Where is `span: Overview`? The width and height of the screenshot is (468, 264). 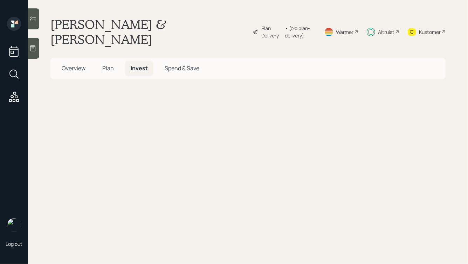 span: Overview is located at coordinates (74, 68).